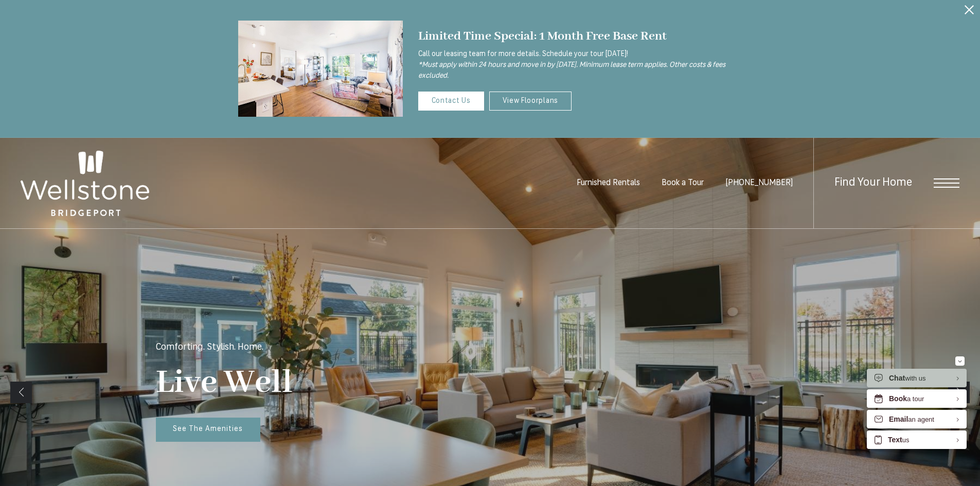 The height and width of the screenshot is (486, 980). What do you see at coordinates (759, 183) in the screenshot?
I see `a: Call us at (253) 400-3144` at bounding box center [759, 183].